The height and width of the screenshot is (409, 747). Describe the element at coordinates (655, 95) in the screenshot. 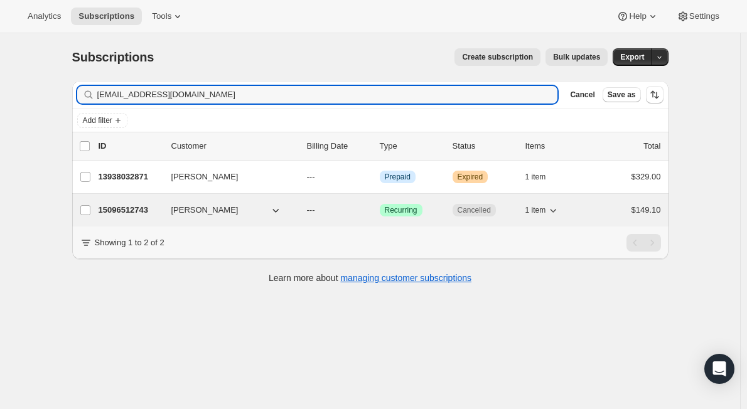

I see `button: Sort the results` at that location.